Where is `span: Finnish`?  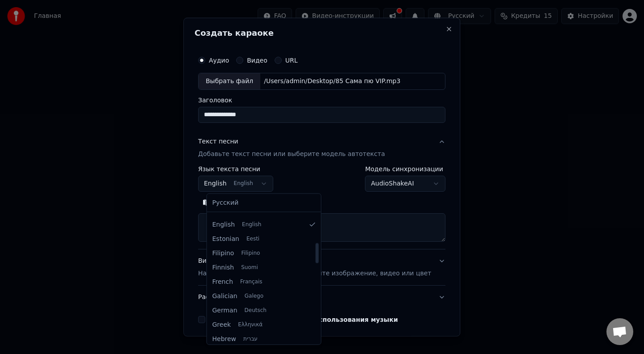
span: Finnish is located at coordinates (223, 268).